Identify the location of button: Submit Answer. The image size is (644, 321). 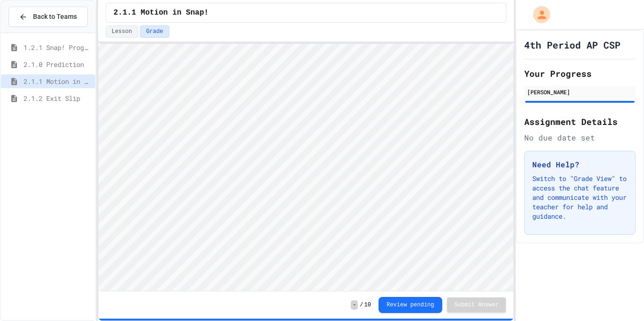
(476, 305).